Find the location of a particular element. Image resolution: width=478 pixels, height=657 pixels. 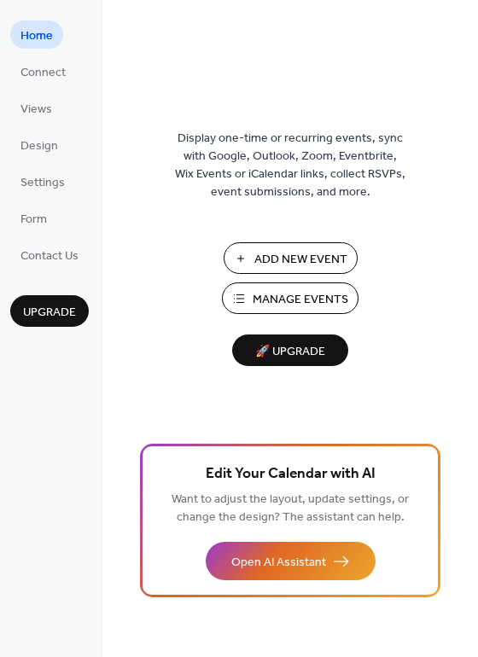

img: logo_icon.svg is located at coordinates (290, 77).